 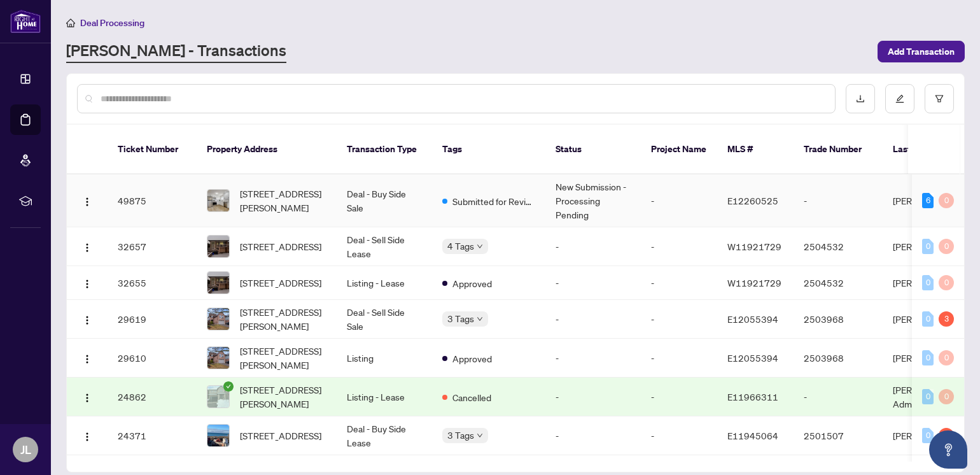 I want to click on th: Status, so click(x=594, y=149).